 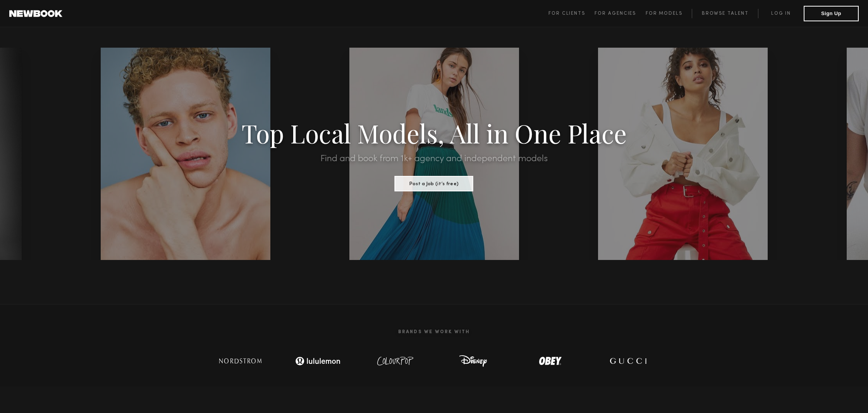 I want to click on a: Browse Talent, so click(x=725, y=14).